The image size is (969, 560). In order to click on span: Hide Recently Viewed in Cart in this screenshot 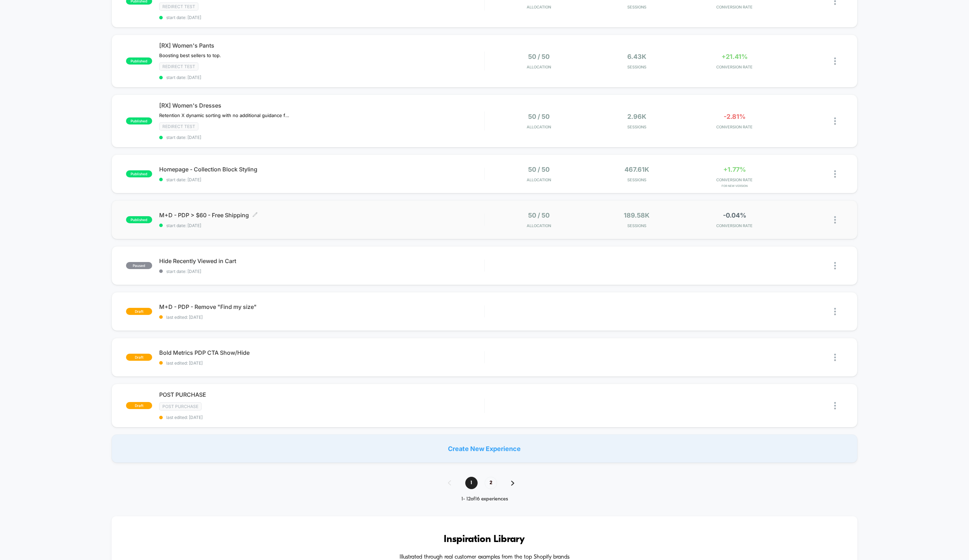, I will do `click(321, 261)`.